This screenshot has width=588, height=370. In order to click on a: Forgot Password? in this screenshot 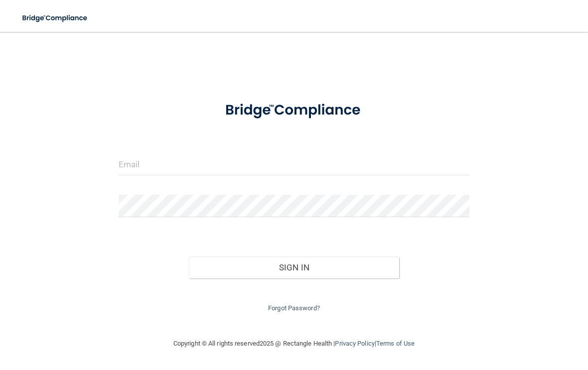, I will do `click(294, 308)`.